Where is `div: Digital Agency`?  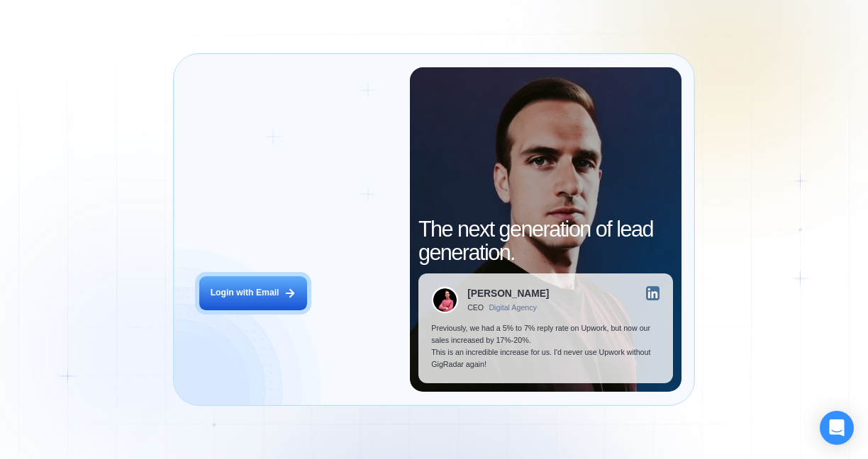 div: Digital Agency is located at coordinates (512, 308).